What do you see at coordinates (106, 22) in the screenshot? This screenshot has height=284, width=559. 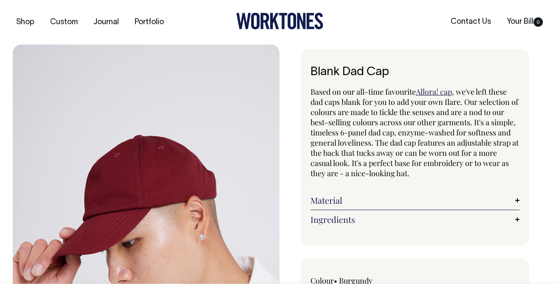 I see `a: Journal` at bounding box center [106, 22].